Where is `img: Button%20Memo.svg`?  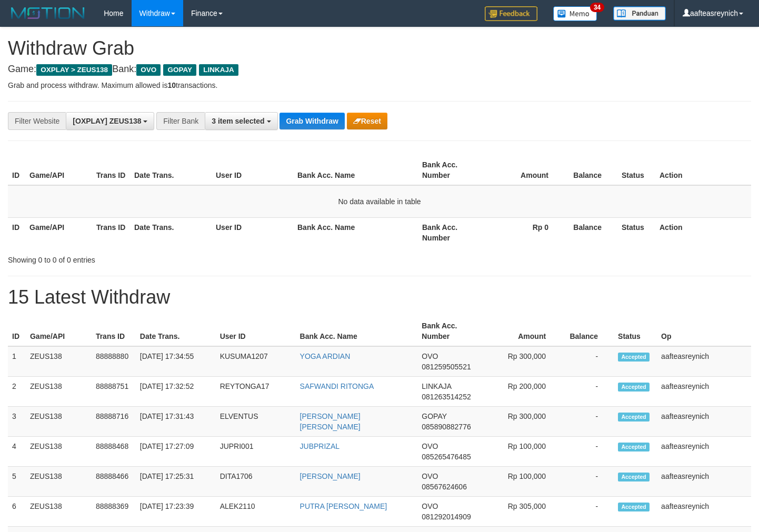
img: Button%20Memo.svg is located at coordinates (575, 14).